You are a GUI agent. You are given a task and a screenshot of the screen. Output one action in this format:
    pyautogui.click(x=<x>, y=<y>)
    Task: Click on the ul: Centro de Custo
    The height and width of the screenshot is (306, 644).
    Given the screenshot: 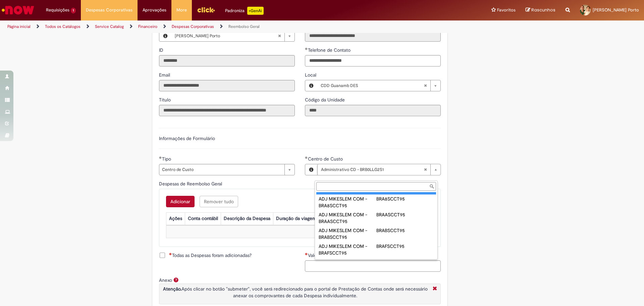 What is the action you would take?
    pyautogui.click(x=376, y=226)
    